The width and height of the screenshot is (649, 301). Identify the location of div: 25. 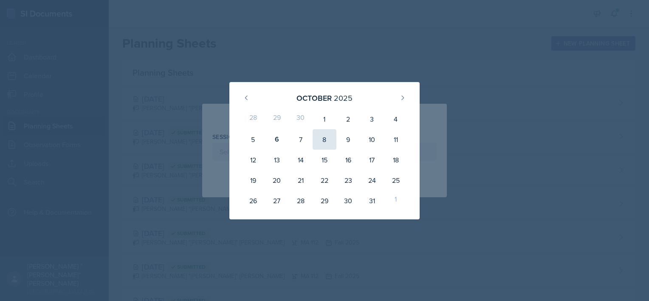
(396, 180).